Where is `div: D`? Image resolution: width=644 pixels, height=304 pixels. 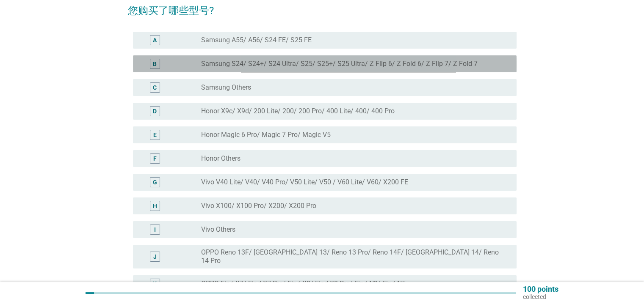 div: D is located at coordinates (154, 111).